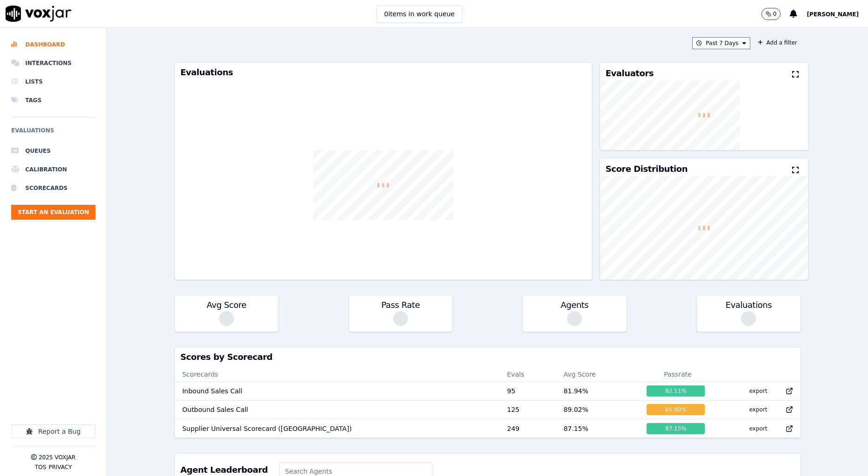 Image resolution: width=868 pixels, height=476 pixels. What do you see at coordinates (775, 14) in the screenshot?
I see `p: 0` at bounding box center [775, 14].